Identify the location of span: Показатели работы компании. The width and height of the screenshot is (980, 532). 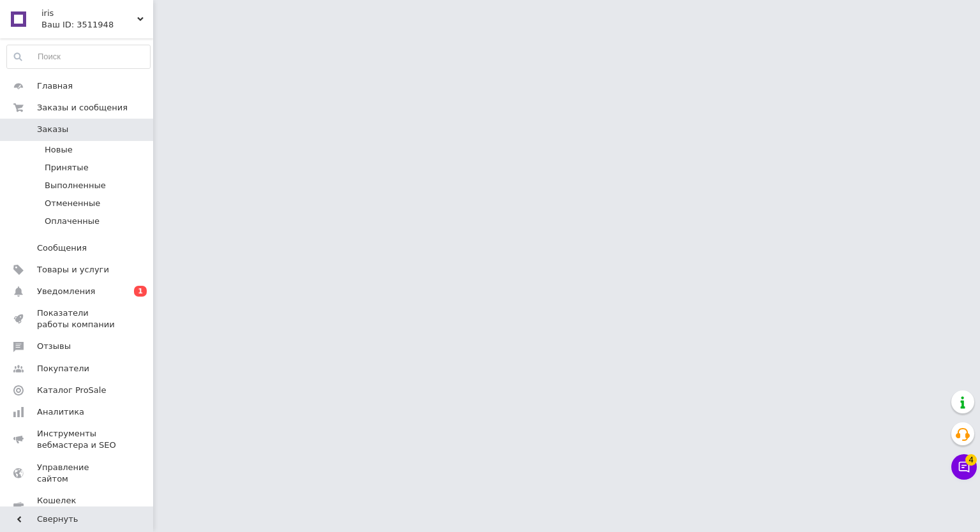
(77, 319).